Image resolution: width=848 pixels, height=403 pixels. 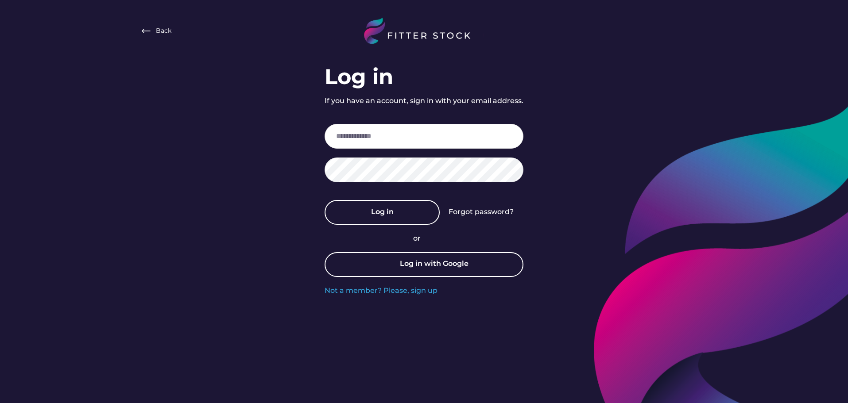 I want to click on img: LOGO%20%282%29.svg, so click(x=424, y=31).